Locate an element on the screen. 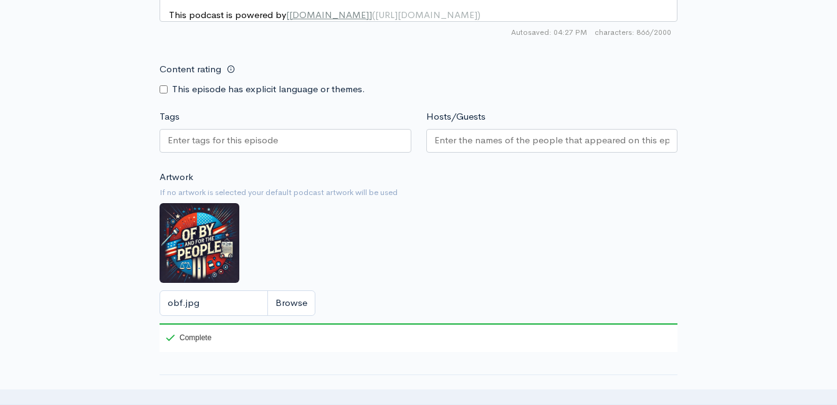  label: Hosts/Guests is located at coordinates (456, 117).